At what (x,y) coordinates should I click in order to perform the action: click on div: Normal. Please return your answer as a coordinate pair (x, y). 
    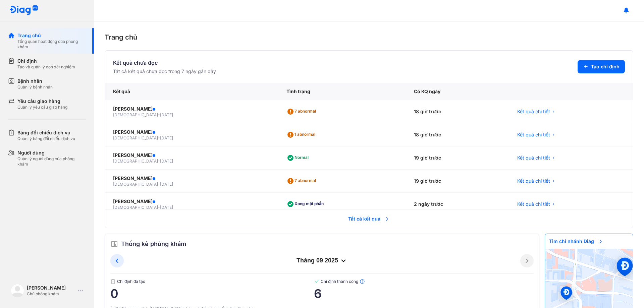
    Looking at the image, I should click on (299, 157).